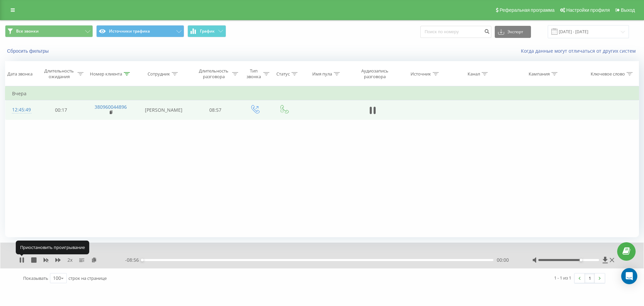 This screenshot has height=306, width=644. Describe the element at coordinates (61, 110) in the screenshot. I see `td: 00:17` at that location.